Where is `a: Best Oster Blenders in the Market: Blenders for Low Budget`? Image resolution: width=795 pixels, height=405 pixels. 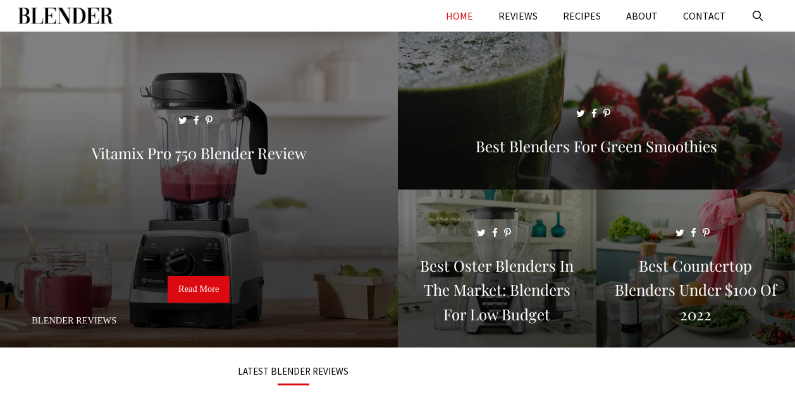 a: Best Oster Blenders in the Market: Blenders for Low Budget is located at coordinates (497, 339).